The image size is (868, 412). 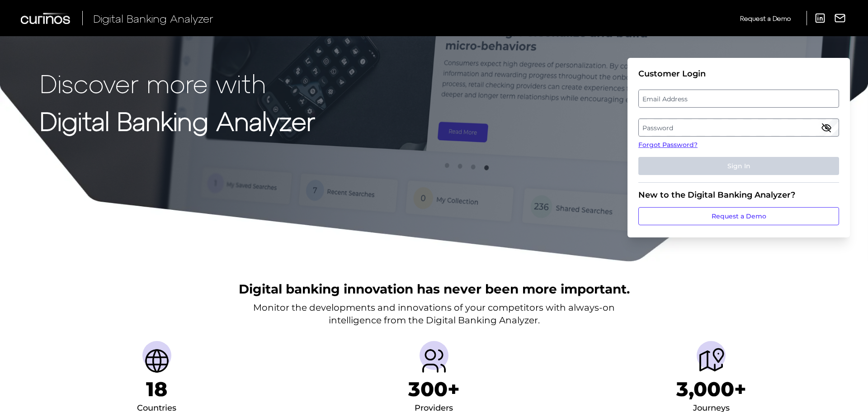 What do you see at coordinates (156, 388) in the screenshot?
I see `h1: 18` at bounding box center [156, 388].